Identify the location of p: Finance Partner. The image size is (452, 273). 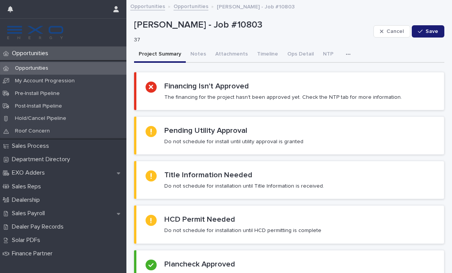
(34, 253).